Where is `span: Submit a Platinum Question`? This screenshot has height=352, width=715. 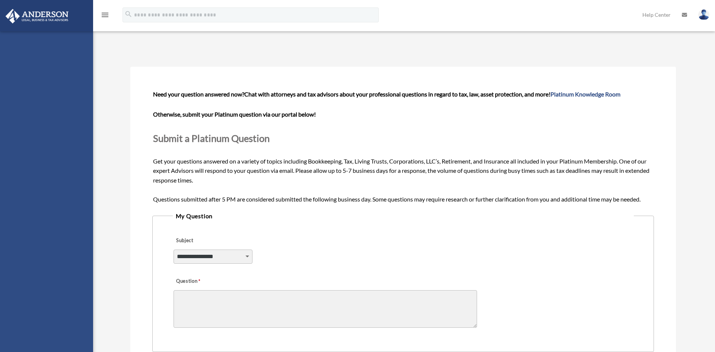 span: Submit a Platinum Question is located at coordinates (211, 138).